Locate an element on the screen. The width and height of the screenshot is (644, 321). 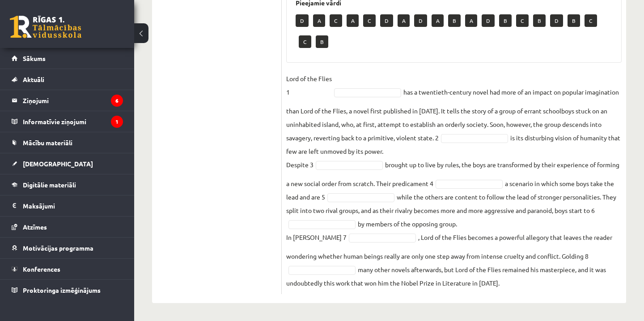
span: Konferences is located at coordinates (41, 269).